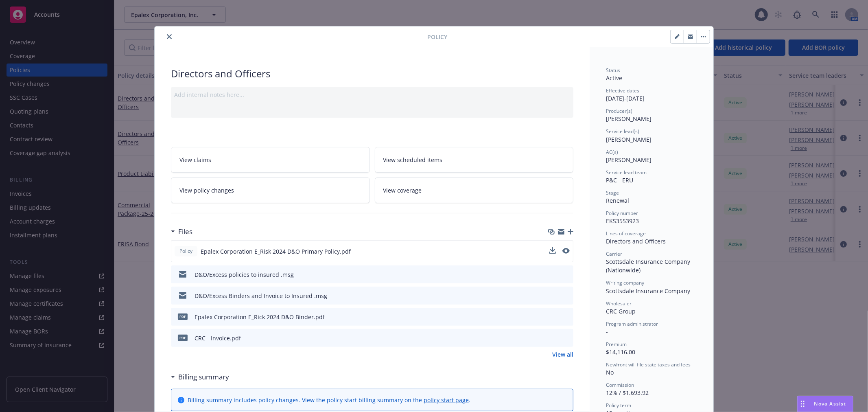  I want to click on div: D&O/Excess policies to insured .msg, so click(245, 274).